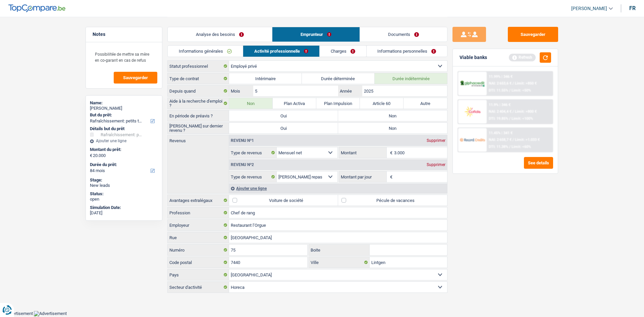 The height and width of the screenshot is (317, 644). I want to click on label: Depuis quand, so click(198, 90).